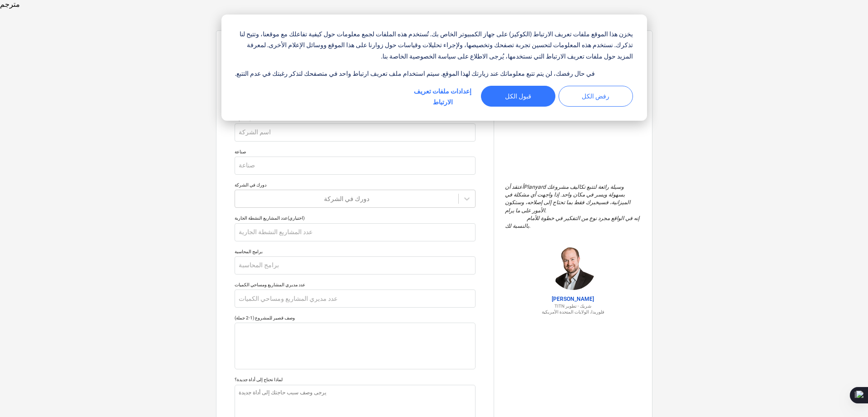  What do you see at coordinates (573, 312) in the screenshot?
I see `font: فلوريدا، الولايات المتحدة الأمريكية` at bounding box center [573, 312].